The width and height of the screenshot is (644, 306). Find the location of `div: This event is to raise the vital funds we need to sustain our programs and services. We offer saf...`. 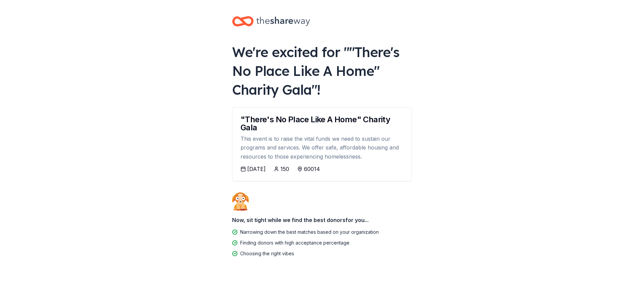

div: This event is to raise the vital funds we need to sustain our programs and services. We offer saf... is located at coordinates (322, 147).